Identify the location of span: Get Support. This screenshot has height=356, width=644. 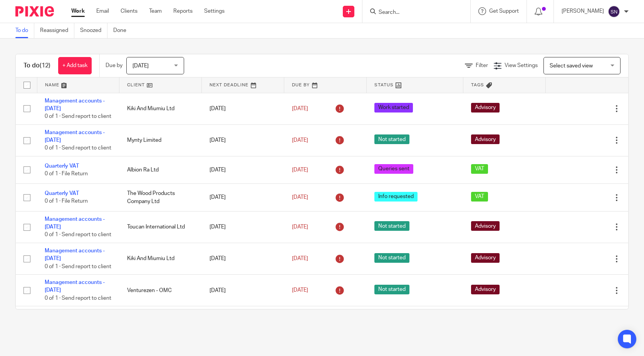
(504, 11).